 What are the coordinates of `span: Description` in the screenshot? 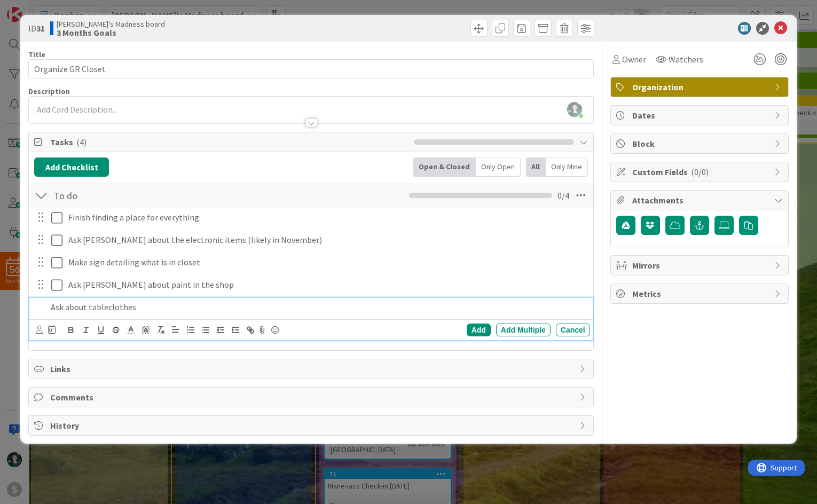 It's located at (49, 91).